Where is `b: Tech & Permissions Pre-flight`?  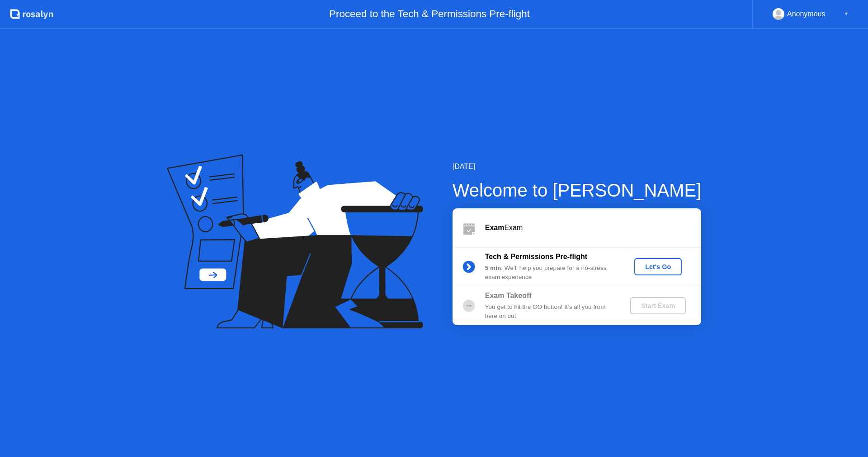
b: Tech & Permissions Pre-flight is located at coordinates (536, 256).